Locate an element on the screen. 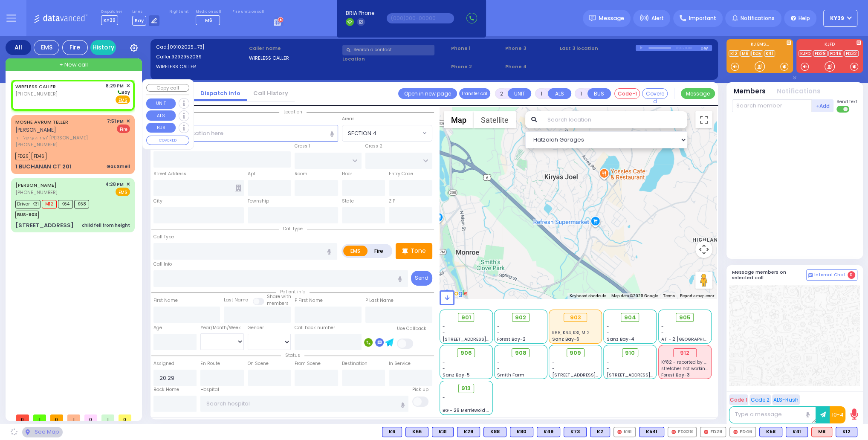  label: En Route is located at coordinates (210, 363).